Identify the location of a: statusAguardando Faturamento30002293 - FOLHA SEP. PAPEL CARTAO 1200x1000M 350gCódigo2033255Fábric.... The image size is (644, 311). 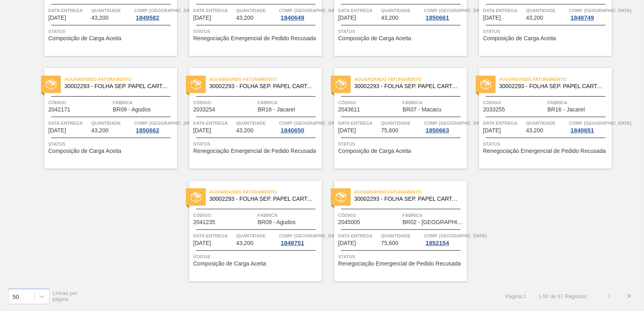
(539, 118).